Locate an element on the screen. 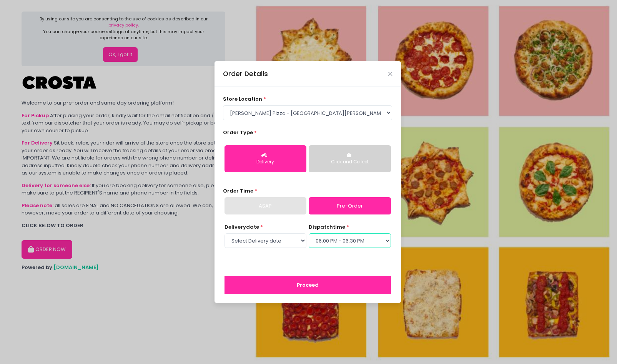 Image resolution: width=617 pixels, height=364 pixels. span: Delivery date is located at coordinates (241, 227).